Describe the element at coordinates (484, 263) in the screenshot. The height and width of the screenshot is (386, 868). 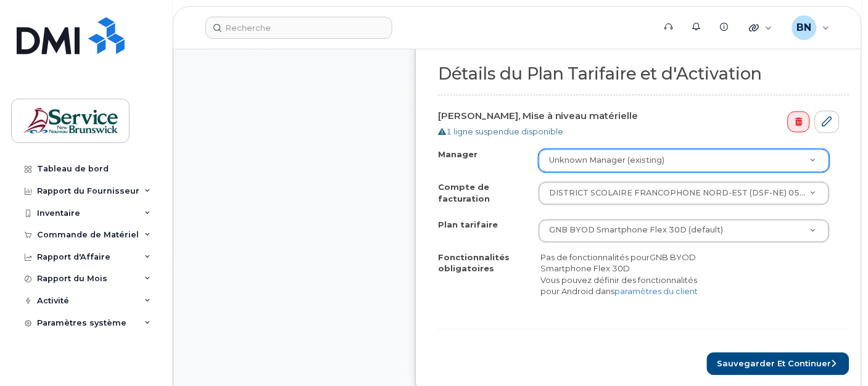
I see `label: Fonctionnalités obligatoires` at that location.